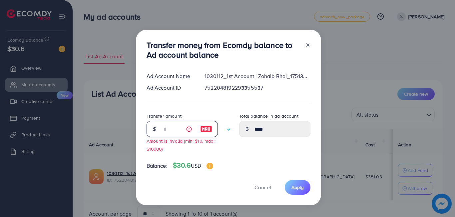 The height and width of the screenshot is (217, 455). What do you see at coordinates (263, 187) in the screenshot?
I see `span: Cancel` at bounding box center [263, 187].